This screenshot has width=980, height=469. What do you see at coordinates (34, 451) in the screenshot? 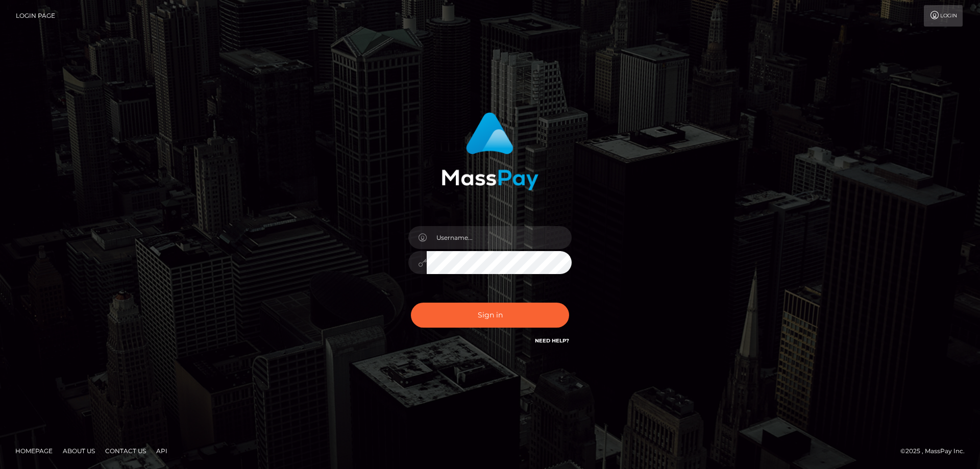
I see `a: Homepage` at bounding box center [34, 451].